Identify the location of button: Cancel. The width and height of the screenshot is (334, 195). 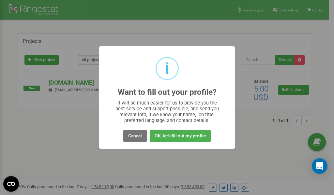
(135, 136).